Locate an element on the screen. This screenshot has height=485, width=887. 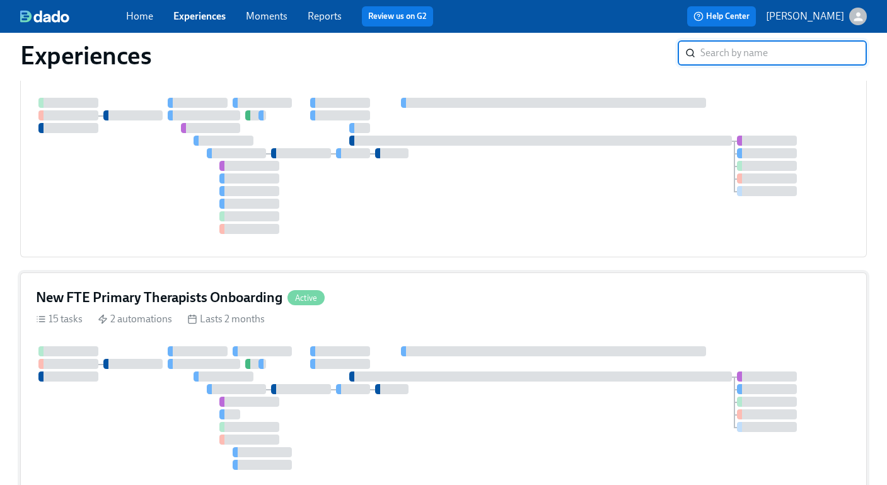
h1: Experiences is located at coordinates (86, 55).